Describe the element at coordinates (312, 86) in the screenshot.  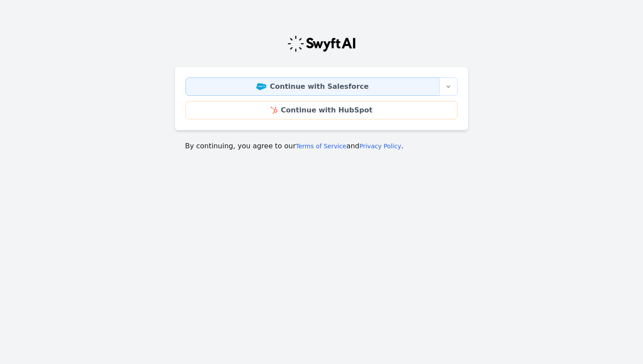
I see `a: Continue with Salesforce` at that location.